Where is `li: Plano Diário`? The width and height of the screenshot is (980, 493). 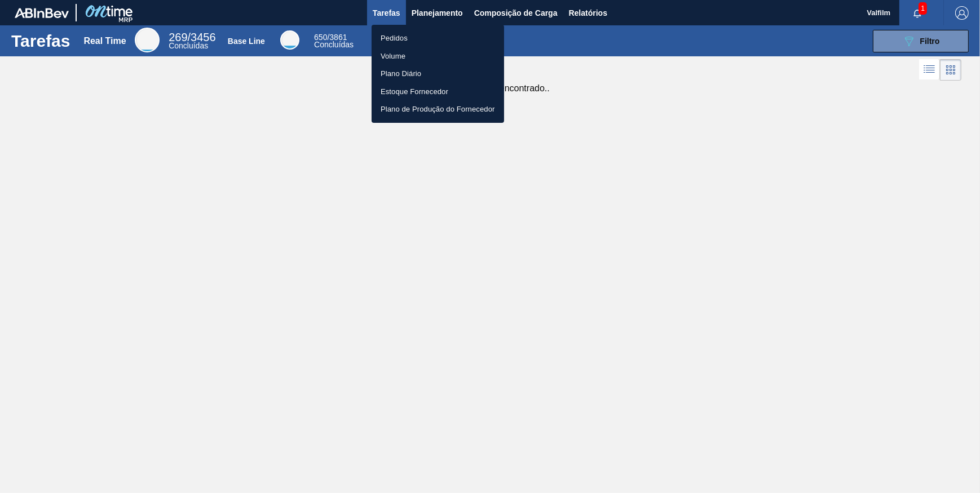 li: Plano Diário is located at coordinates (437, 74).